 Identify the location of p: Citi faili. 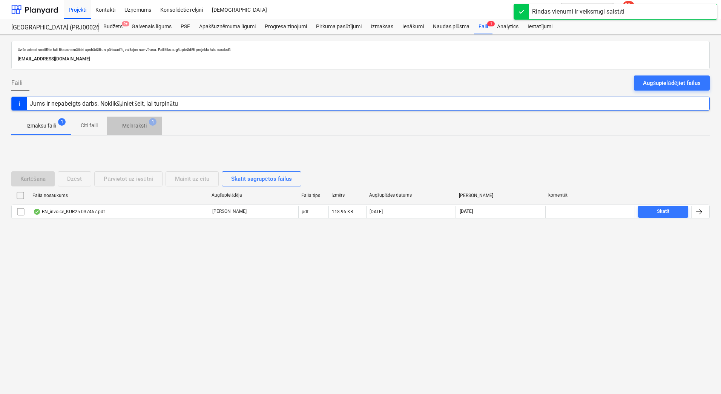
(89, 125).